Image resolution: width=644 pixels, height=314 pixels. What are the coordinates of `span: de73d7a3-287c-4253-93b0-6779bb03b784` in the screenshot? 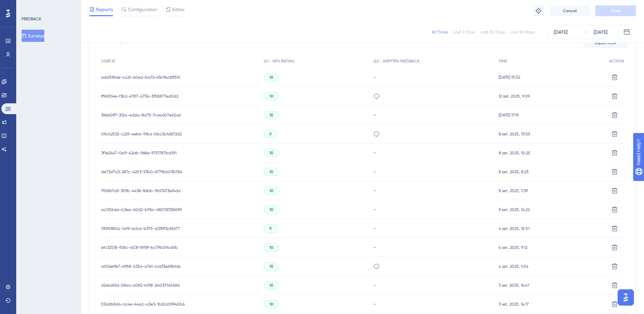 It's located at (141, 172).